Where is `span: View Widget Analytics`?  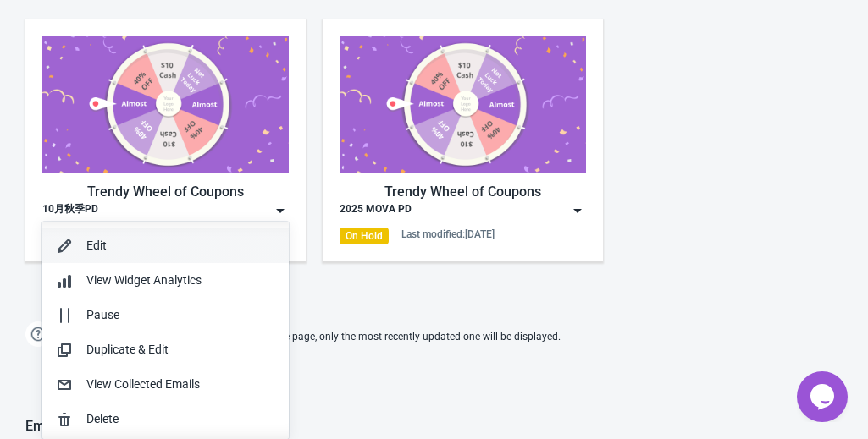
span: View Widget Analytics is located at coordinates (144, 281).